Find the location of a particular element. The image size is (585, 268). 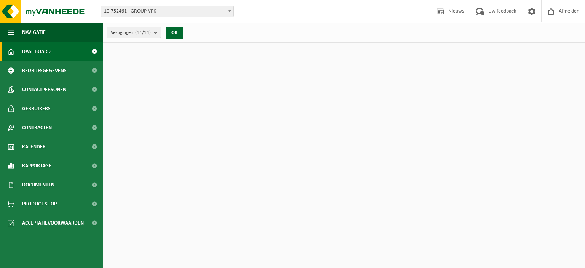

span: Gebruikers is located at coordinates (36, 109).